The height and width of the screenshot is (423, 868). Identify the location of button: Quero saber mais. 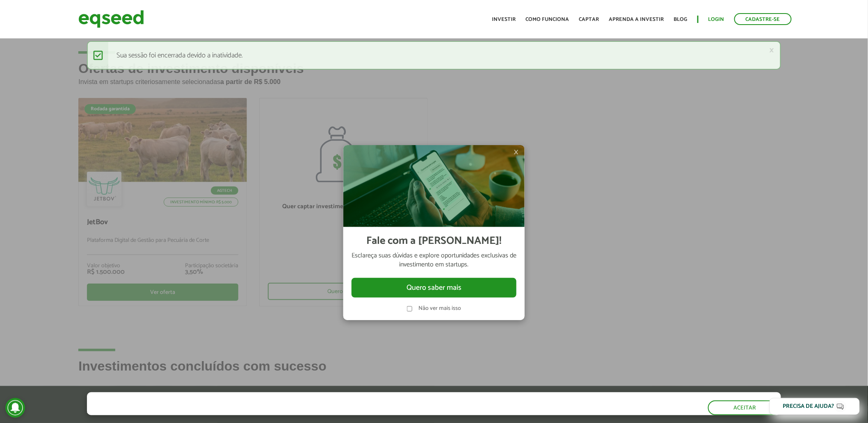
(434, 288).